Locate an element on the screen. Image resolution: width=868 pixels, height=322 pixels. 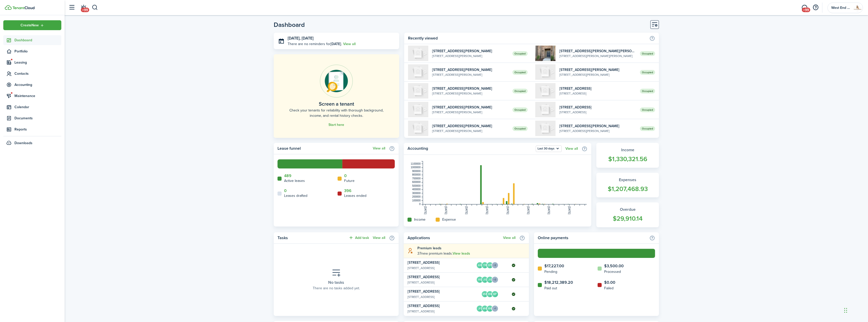
span: Portfolio is located at coordinates (38, 51).